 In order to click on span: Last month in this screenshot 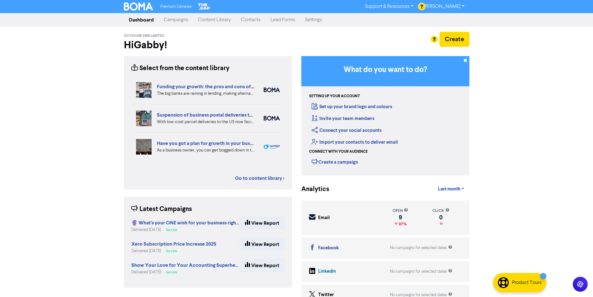, I will do `click(450, 189)`.